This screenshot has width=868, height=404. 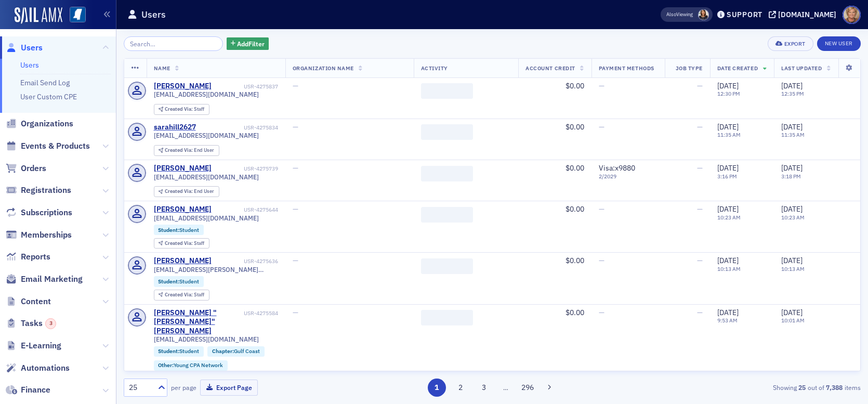 What do you see at coordinates (246, 86) in the screenshot?
I see `div: USR-4275837` at bounding box center [246, 86].